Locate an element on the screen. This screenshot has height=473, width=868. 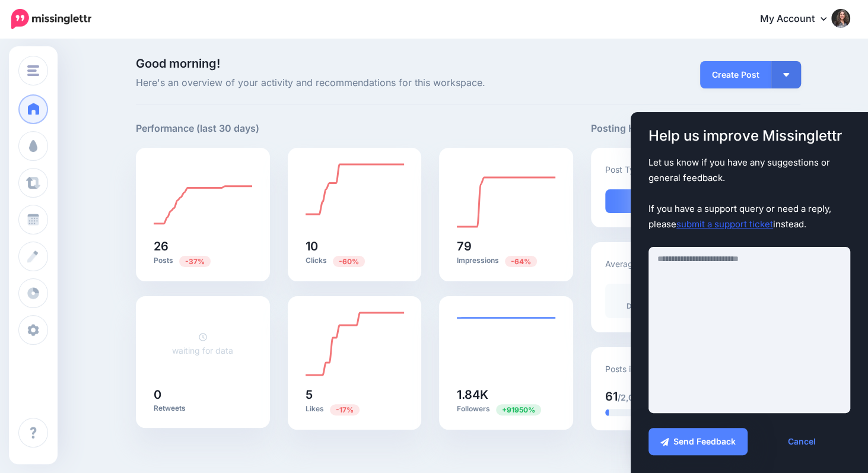
h5: 0 is located at coordinates (203, 394).